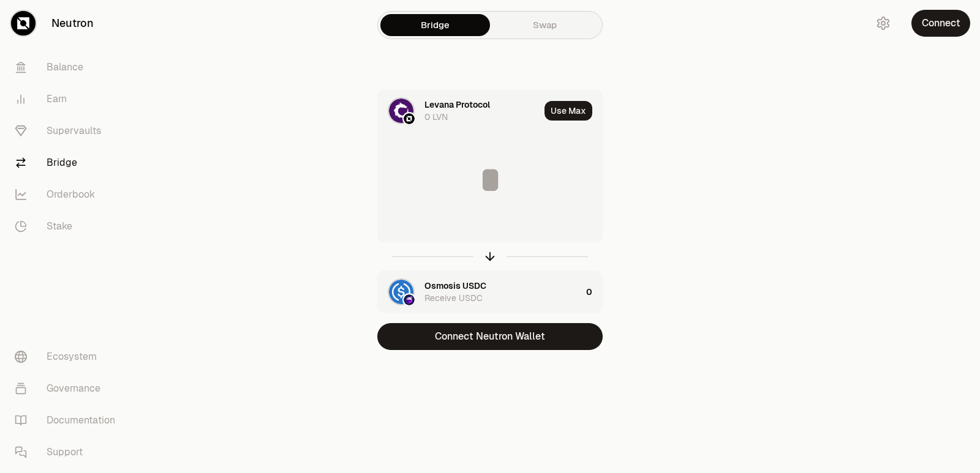 The width and height of the screenshot is (980, 473). What do you see at coordinates (594, 292) in the screenshot?
I see `div: 0` at bounding box center [594, 292].